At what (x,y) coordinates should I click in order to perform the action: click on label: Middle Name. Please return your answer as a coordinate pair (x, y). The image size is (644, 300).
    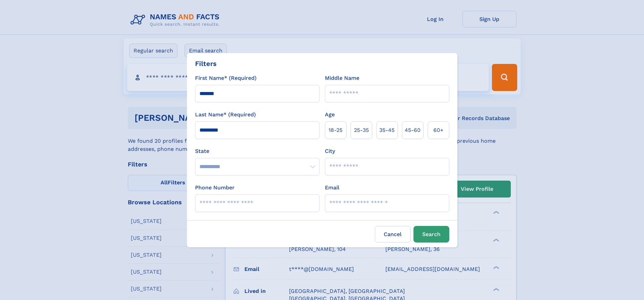
    Looking at the image, I should click on (342, 78).